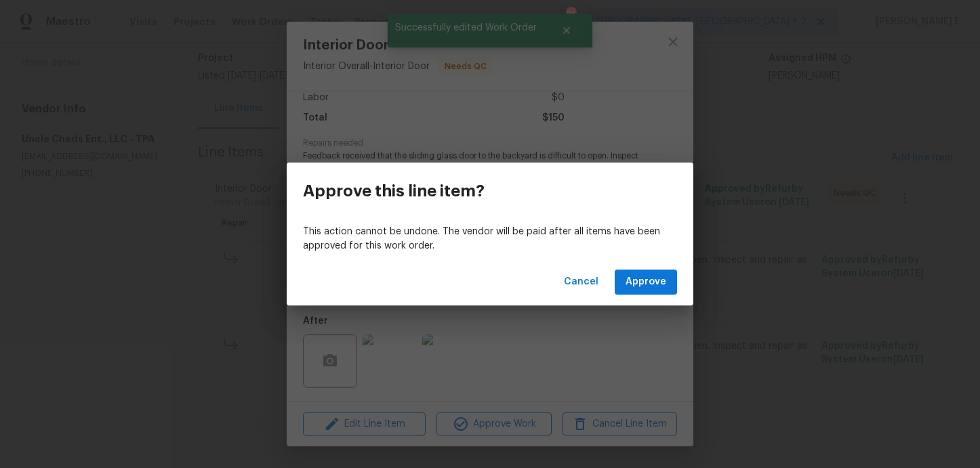 The height and width of the screenshot is (468, 980). What do you see at coordinates (646, 282) in the screenshot?
I see `span: Approve` at bounding box center [646, 282].